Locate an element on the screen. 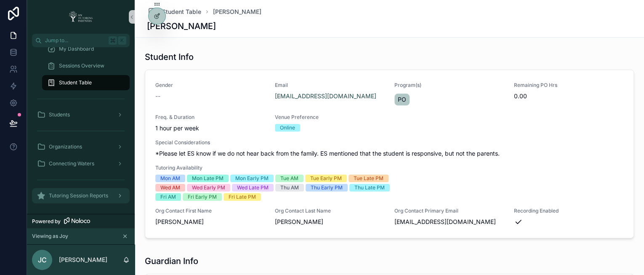 The height and width of the screenshot is (275, 644). div: Fri Early PM is located at coordinates (202, 197).